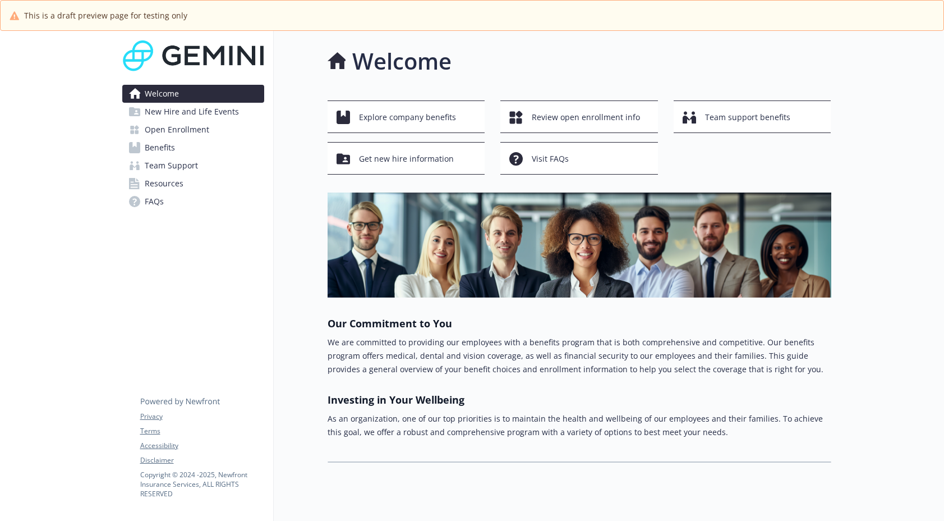  Describe the element at coordinates (202, 431) in the screenshot. I see `a: Terms` at that location.